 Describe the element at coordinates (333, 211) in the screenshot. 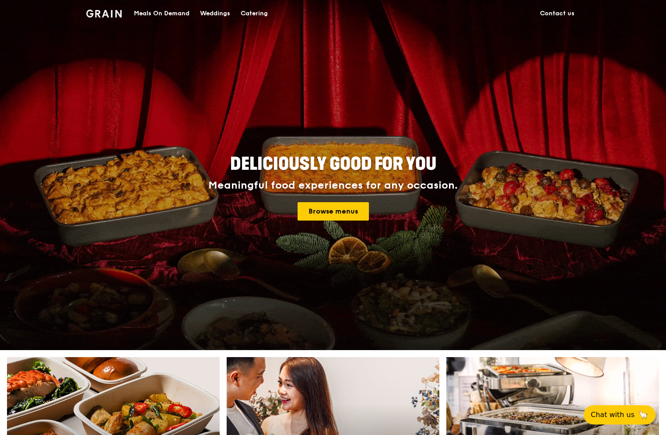

I see `a: Browse menus` at that location.